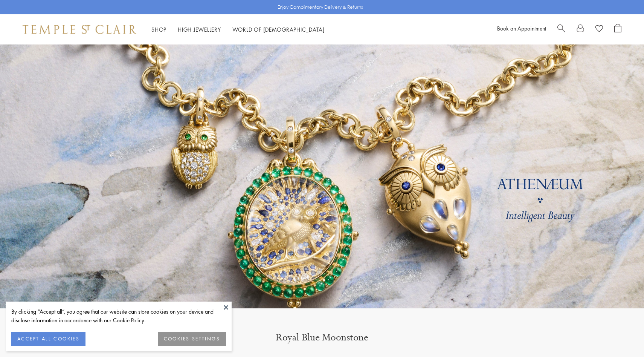 Image resolution: width=644 pixels, height=357 pixels. Describe the element at coordinates (522, 29) in the screenshot. I see `a: Book an Appointment` at that location.